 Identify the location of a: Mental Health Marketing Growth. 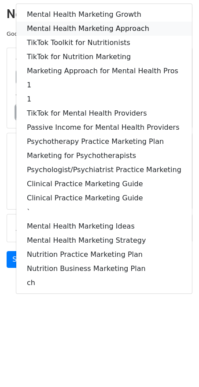
(104, 15).